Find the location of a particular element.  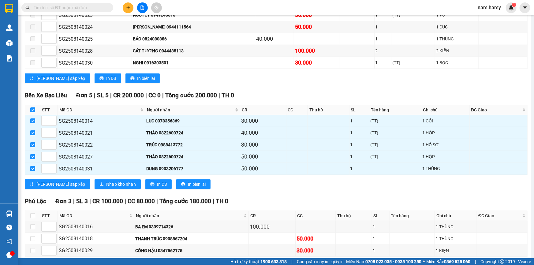

div: 2 KIỆN is located at coordinates (456, 51).